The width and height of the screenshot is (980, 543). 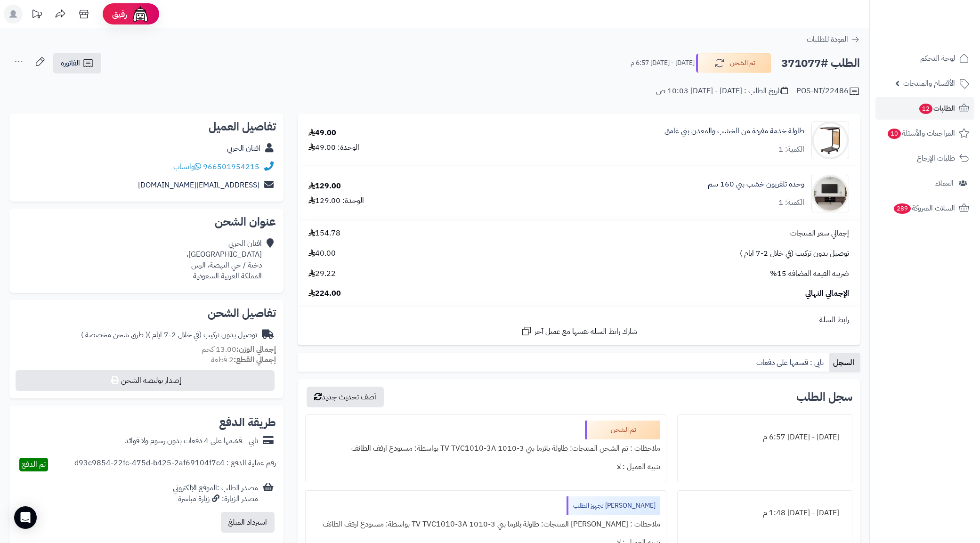 I want to click on strong: إجمالي القطع:, so click(x=255, y=360).